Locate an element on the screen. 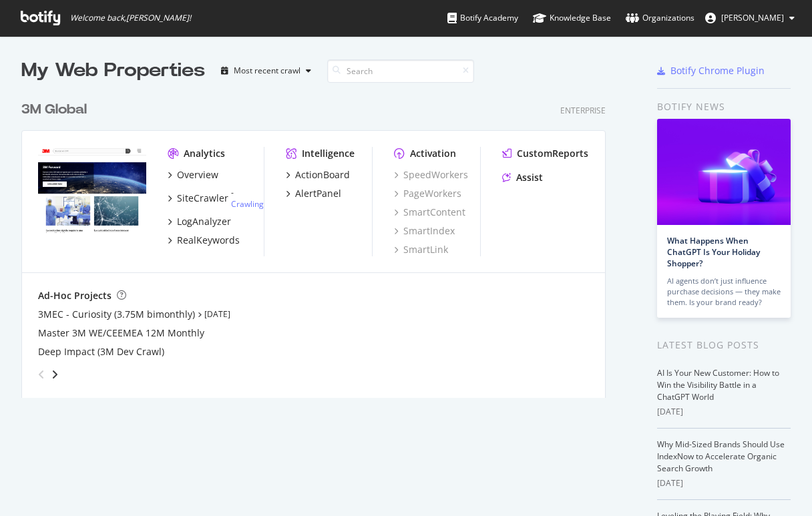 Image resolution: width=812 pixels, height=516 pixels. input: Search is located at coordinates (401, 71).